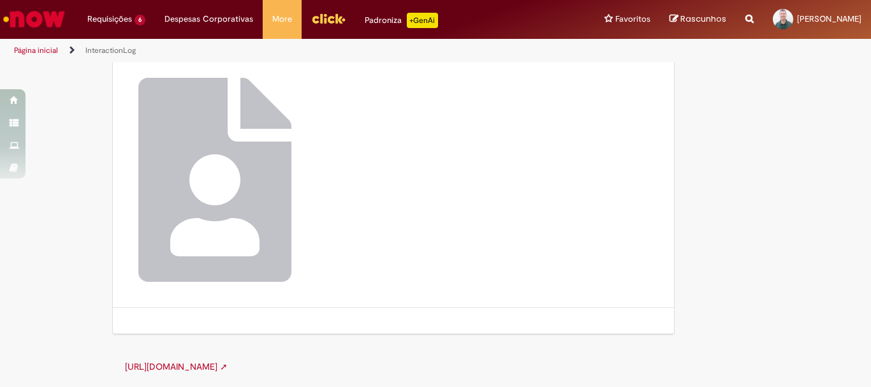 This screenshot has height=387, width=871. What do you see at coordinates (36, 50) in the screenshot?
I see `a: Página inicial` at bounding box center [36, 50].